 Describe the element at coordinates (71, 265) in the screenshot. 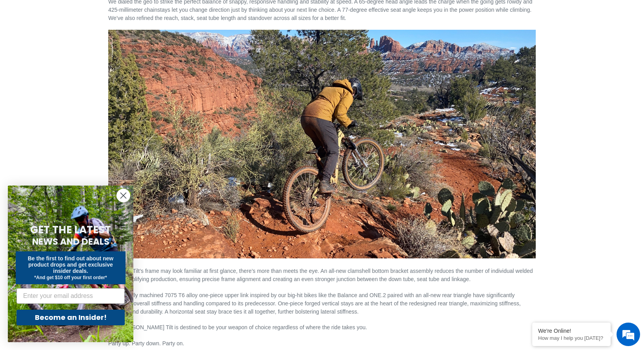

I see `span: Be the first to find out about new product drops and get exclusive insider deals.` at that location.